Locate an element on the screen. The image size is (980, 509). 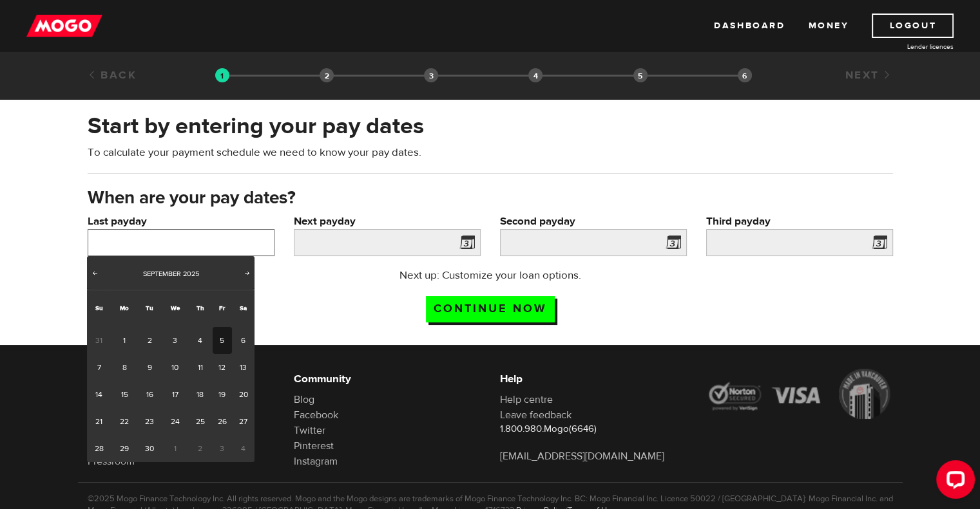
label: Third payday is located at coordinates (800, 222).